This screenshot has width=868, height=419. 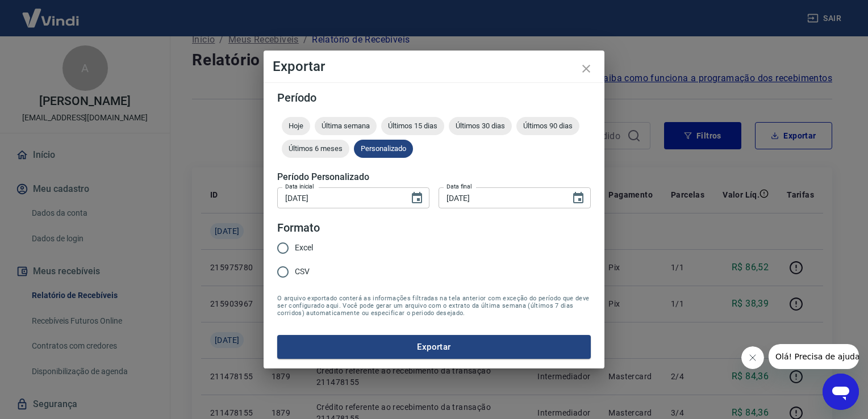 I want to click on button: Choose date, selected date is 1 de jun de 2025, so click(x=417, y=198).